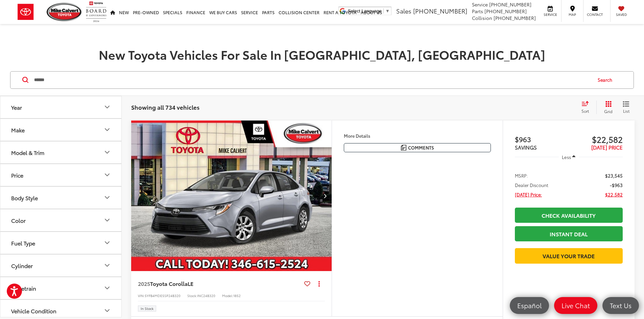 Image resolution: width=644 pixels, height=319 pixels. I want to click on span: Live Chat, so click(576, 306).